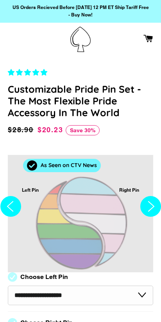  I want to click on button: Next slide, so click(151, 208).